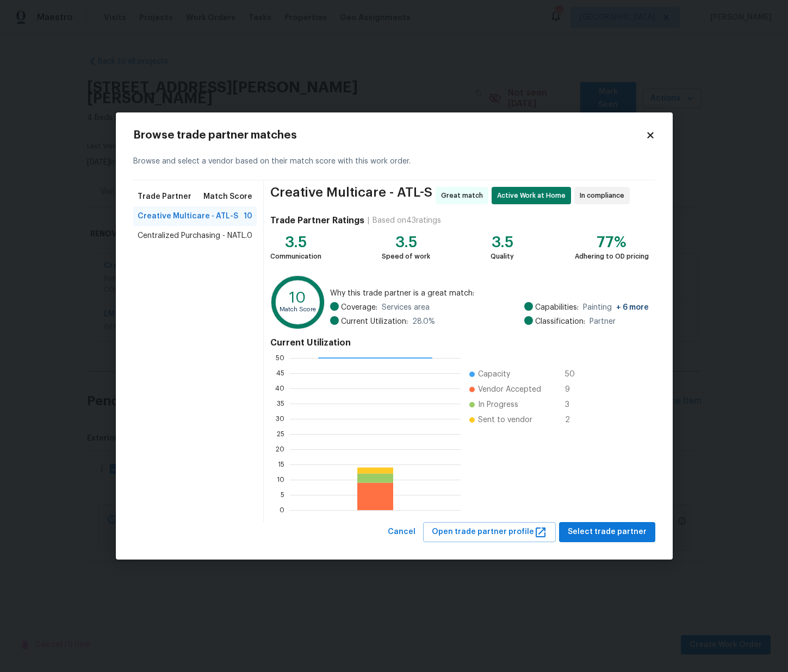  Describe the element at coordinates (603, 322) in the screenshot. I see `span: Partner` at that location.